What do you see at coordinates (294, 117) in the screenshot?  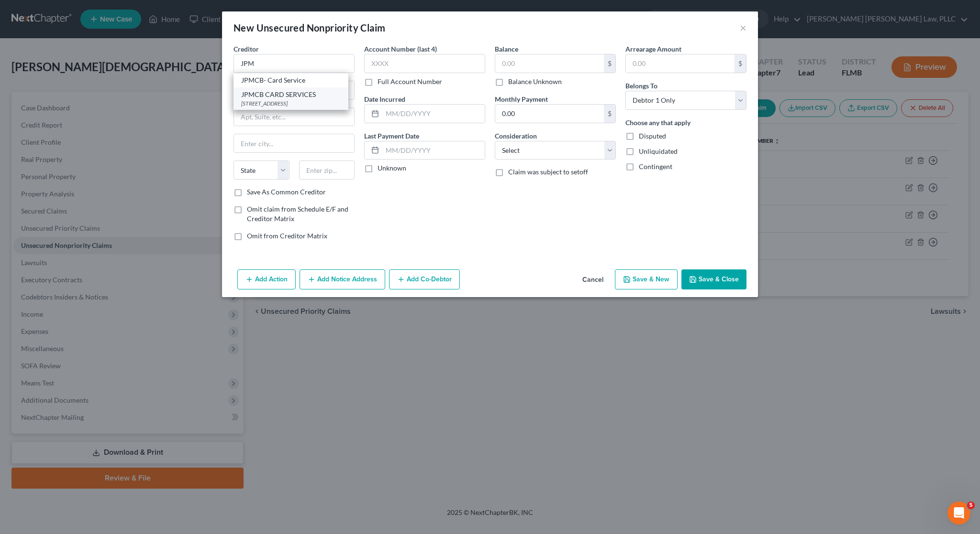 I see `input: Apt, Suite, etc...` at bounding box center [294, 117].